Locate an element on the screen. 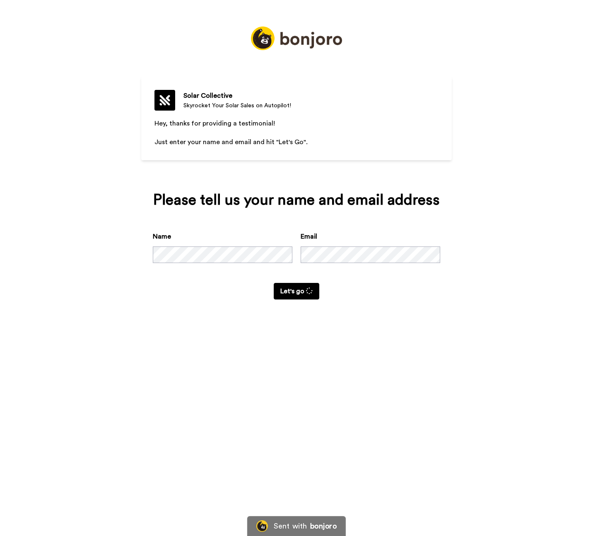 This screenshot has height=536, width=593. label: Email is located at coordinates (309, 236).